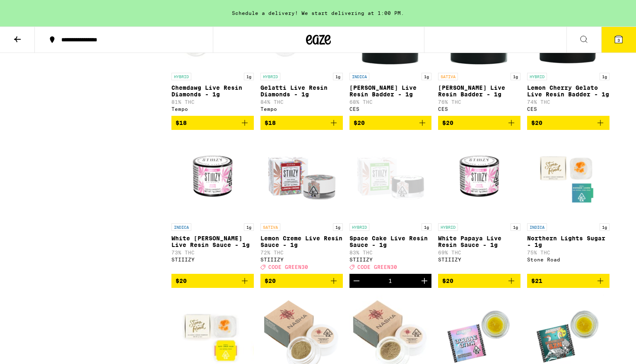 Image resolution: width=636 pixels, height=364 pixels. Describe the element at coordinates (356, 281) in the screenshot. I see `button: Decrement` at that location.